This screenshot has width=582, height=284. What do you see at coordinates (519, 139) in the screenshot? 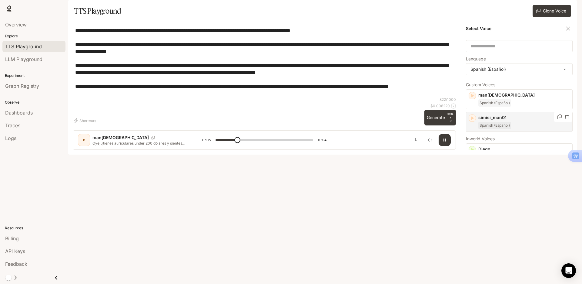
I see `p: Inworld Voices` at bounding box center [519, 139].